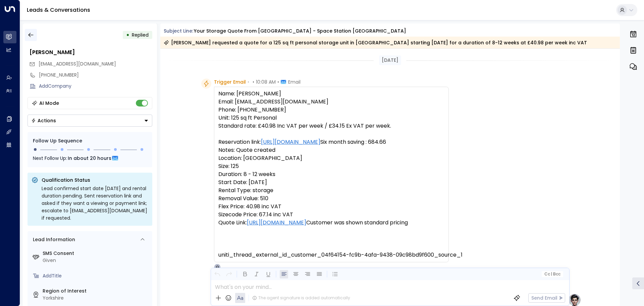 The height and width of the screenshot is (306, 644). What do you see at coordinates (77, 64) in the screenshot?
I see `span: dijanwain@gmail.com` at bounding box center [77, 64].